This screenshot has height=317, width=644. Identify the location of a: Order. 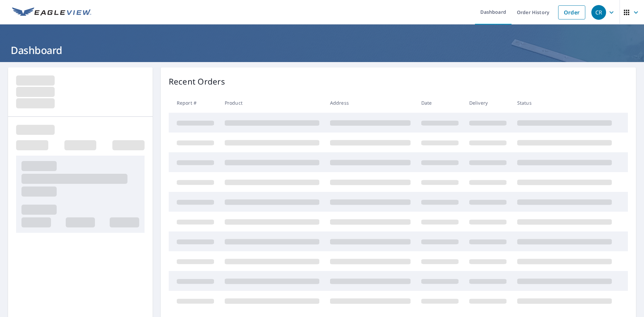
(572, 13).